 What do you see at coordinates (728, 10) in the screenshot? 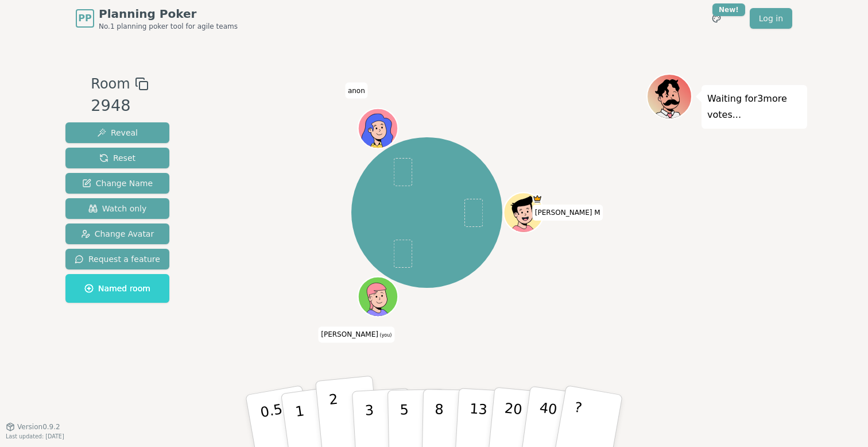
I see `div: New!` at bounding box center [728, 10].